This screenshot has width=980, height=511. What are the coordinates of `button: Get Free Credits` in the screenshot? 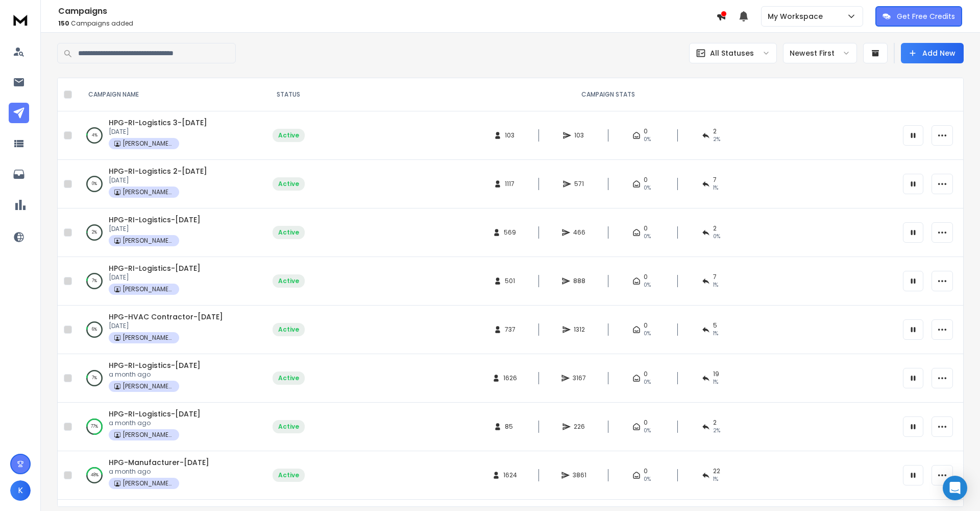 It's located at (918, 16).